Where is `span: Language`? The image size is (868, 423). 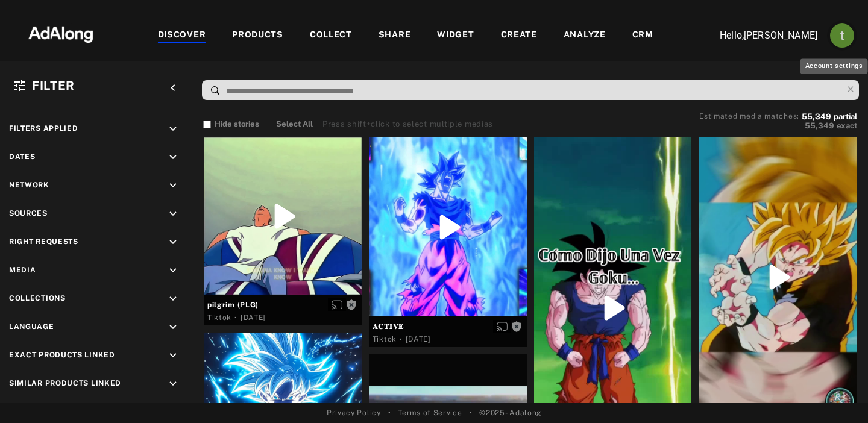 span: Language is located at coordinates (32, 327).